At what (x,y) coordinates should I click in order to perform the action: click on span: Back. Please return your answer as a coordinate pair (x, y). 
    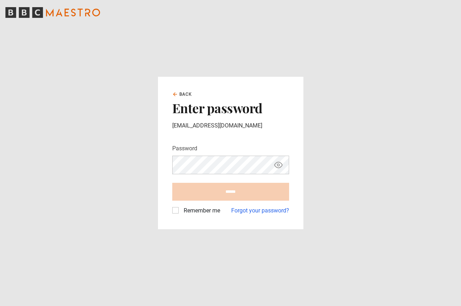
    Looking at the image, I should click on (186, 94).